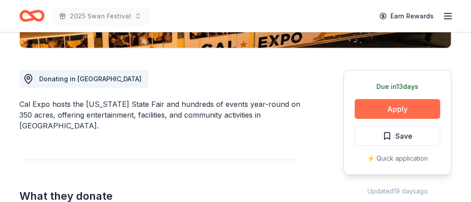  I want to click on button: Apply, so click(397, 109).